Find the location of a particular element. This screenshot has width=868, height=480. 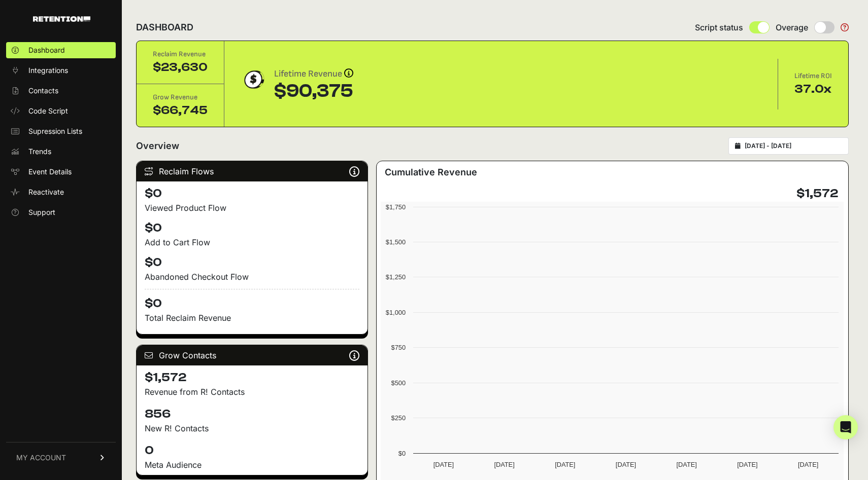

span: Reactivate is located at coordinates (46, 192).